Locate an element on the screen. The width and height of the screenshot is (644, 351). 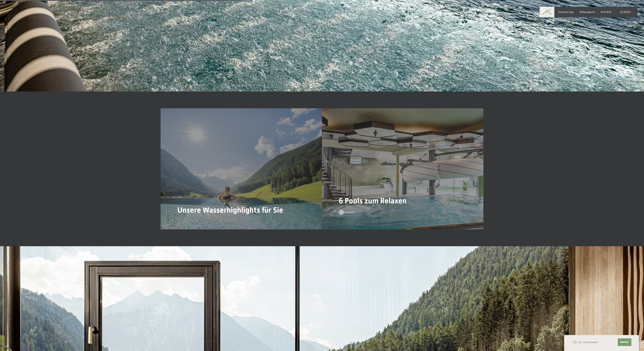
span: Bildergalerie is located at coordinates (587, 12).